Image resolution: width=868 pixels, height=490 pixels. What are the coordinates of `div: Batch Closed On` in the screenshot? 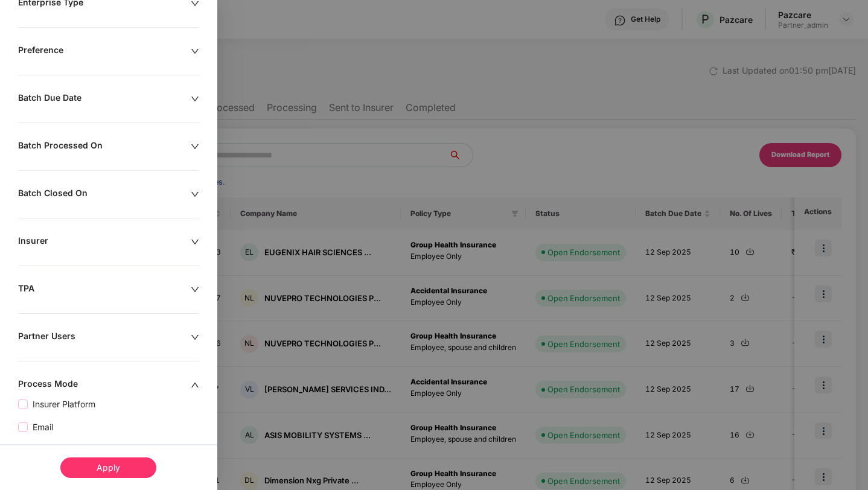 It's located at (104, 194).